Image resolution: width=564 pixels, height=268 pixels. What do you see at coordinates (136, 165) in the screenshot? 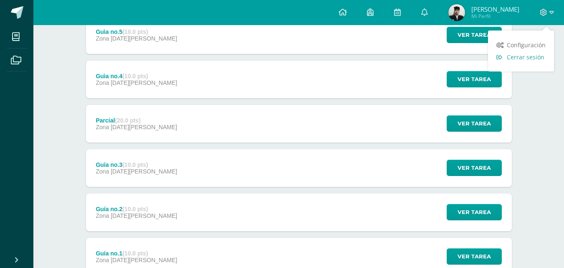
I see `div: Guía no.3` at bounding box center [136, 165].